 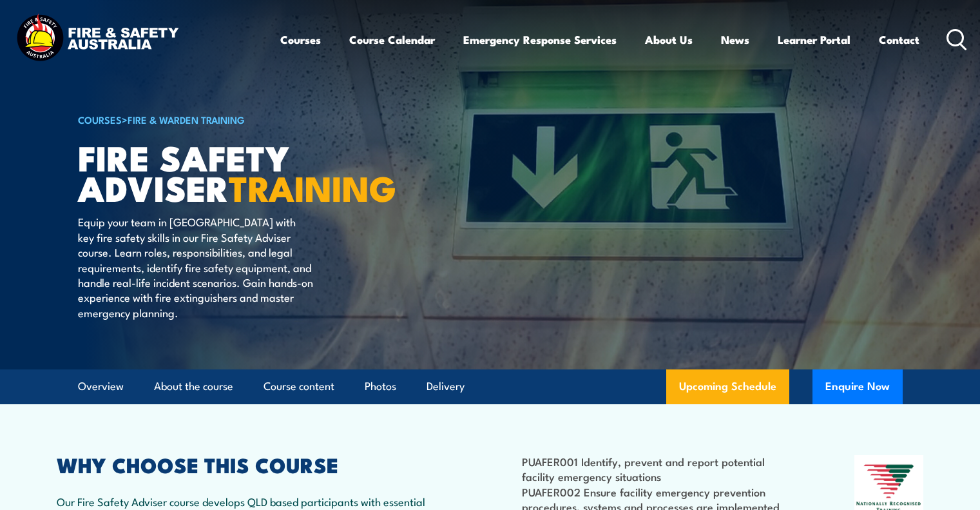 What do you see at coordinates (858, 387) in the screenshot?
I see `button: Enquire Now` at bounding box center [858, 387].